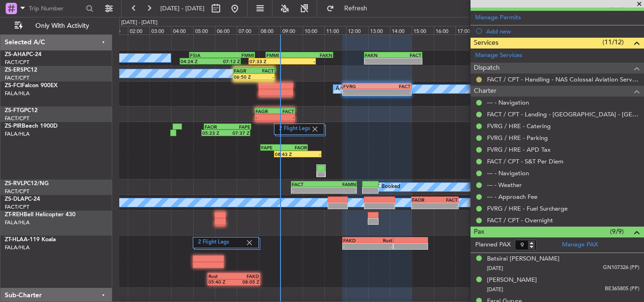 The width and height of the screenshot is (644, 302). Describe the element at coordinates (225, 61) in the screenshot. I see `div: 07:12 Z` at that location.